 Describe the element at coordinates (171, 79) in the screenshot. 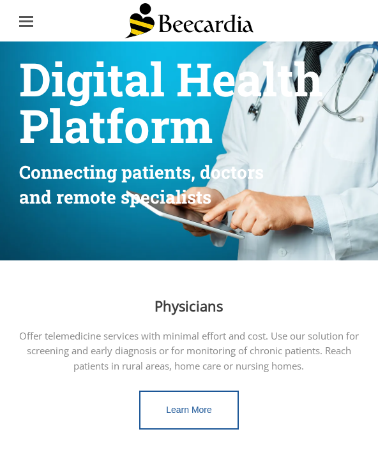

I see `span: Digital Health` at that location.